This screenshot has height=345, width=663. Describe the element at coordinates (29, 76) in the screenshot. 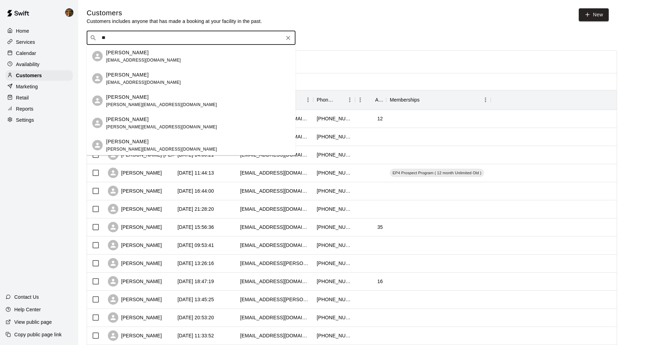

I see `p: Customers` at that location.